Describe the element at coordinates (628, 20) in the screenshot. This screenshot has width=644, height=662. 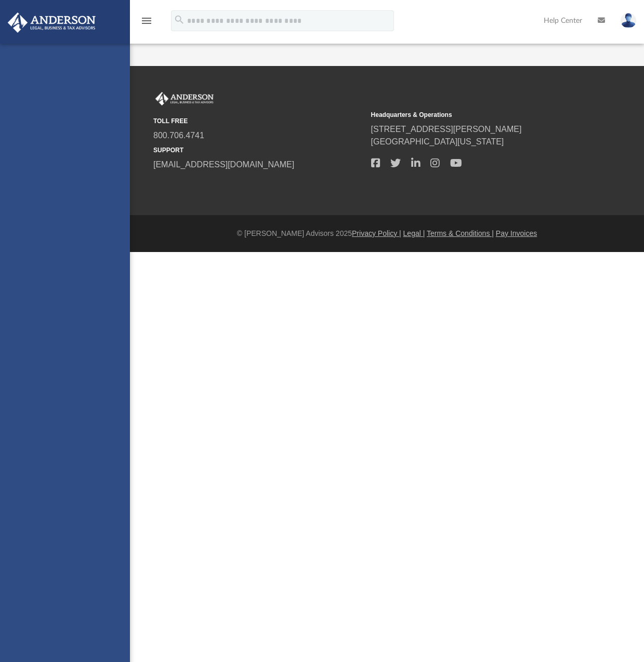
I see `img: User Pic` at that location.